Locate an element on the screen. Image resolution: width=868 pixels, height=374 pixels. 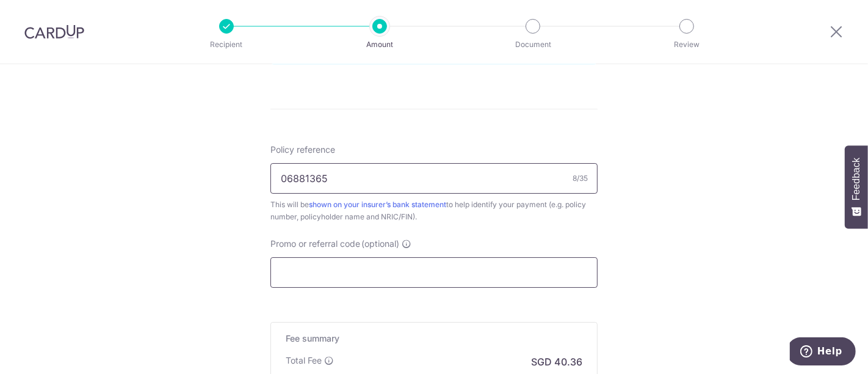
p: Amount is located at coordinates (380, 45).